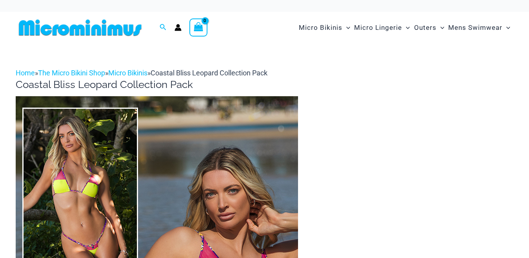 The width and height of the screenshot is (529, 258). What do you see at coordinates (476, 27) in the screenshot?
I see `span: Mens Swimwear` at bounding box center [476, 27].